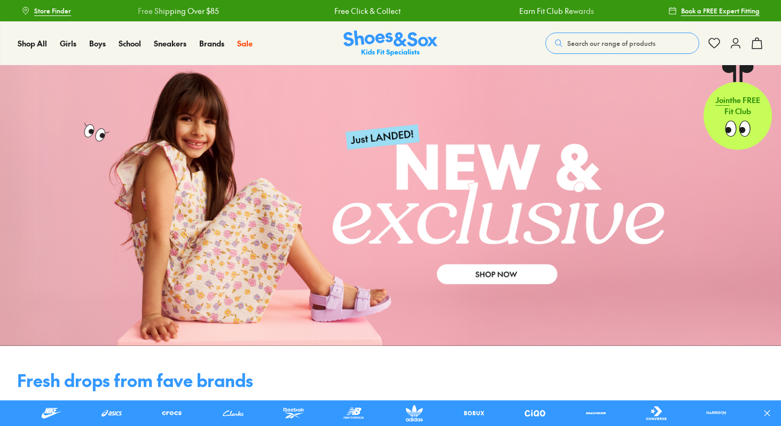 The image size is (781, 426). I want to click on a: Sneakers, so click(170, 43).